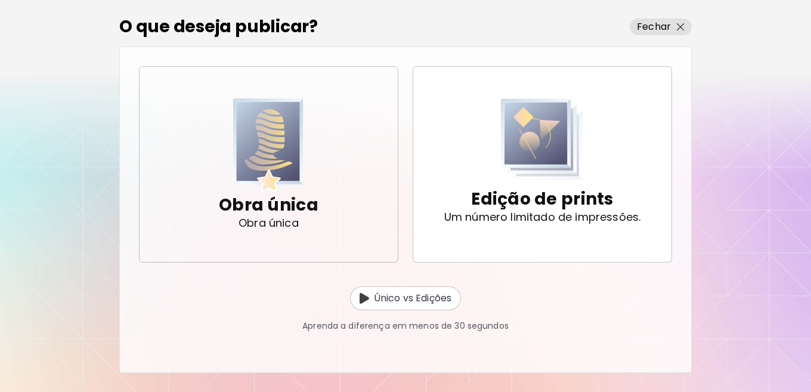  Describe the element at coordinates (405, 326) in the screenshot. I see `p: Aprenda a diferença em menos de 30 segundos` at that location.